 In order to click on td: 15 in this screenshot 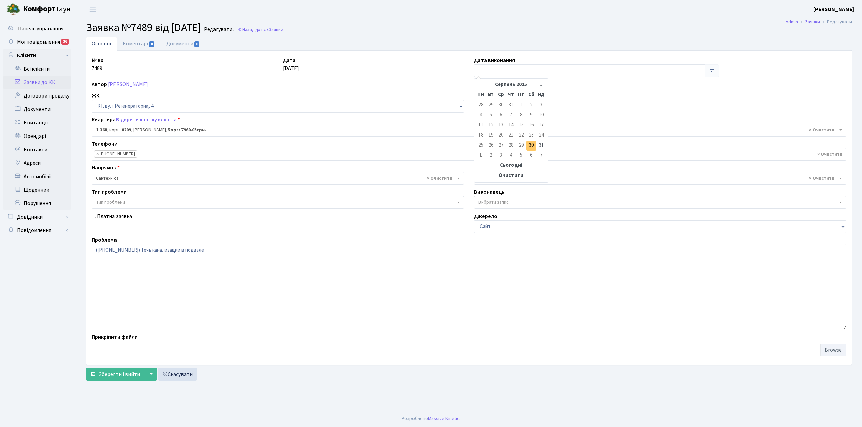, I will do `click(521, 126)`.